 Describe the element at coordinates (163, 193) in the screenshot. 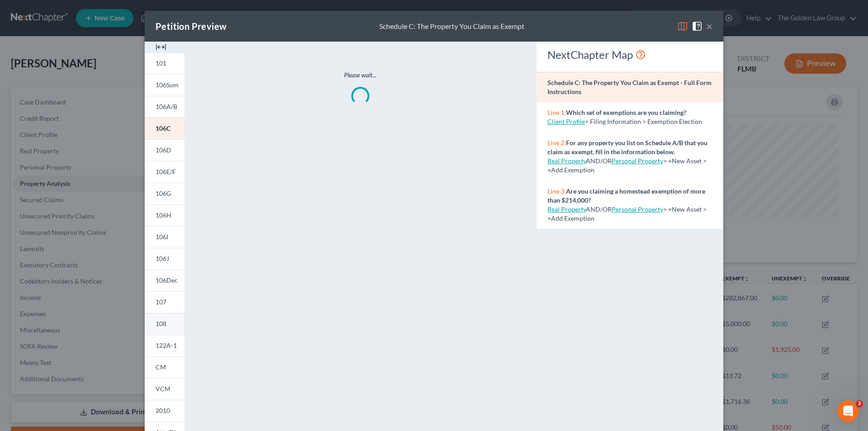

I see `span: 106G` at that location.